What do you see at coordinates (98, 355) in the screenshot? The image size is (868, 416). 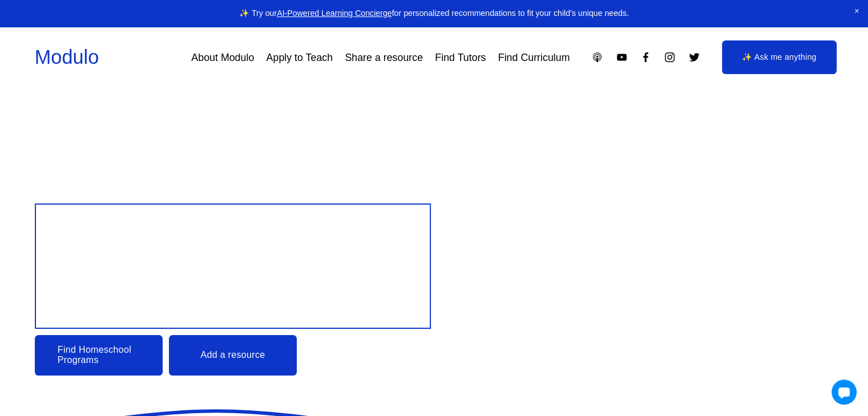 I see `a: Find Homeschool Programs` at bounding box center [98, 355].